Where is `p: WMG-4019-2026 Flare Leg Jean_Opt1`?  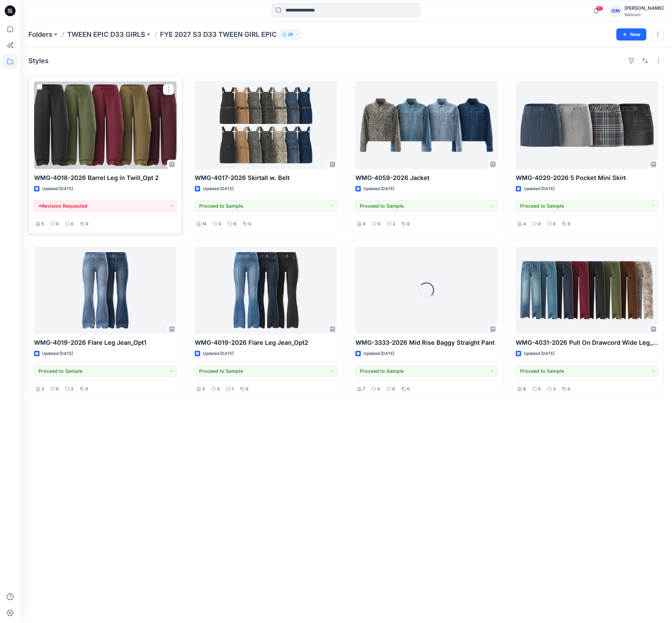 p: WMG-4019-2026 Flare Leg Jean_Opt1 is located at coordinates (105, 342).